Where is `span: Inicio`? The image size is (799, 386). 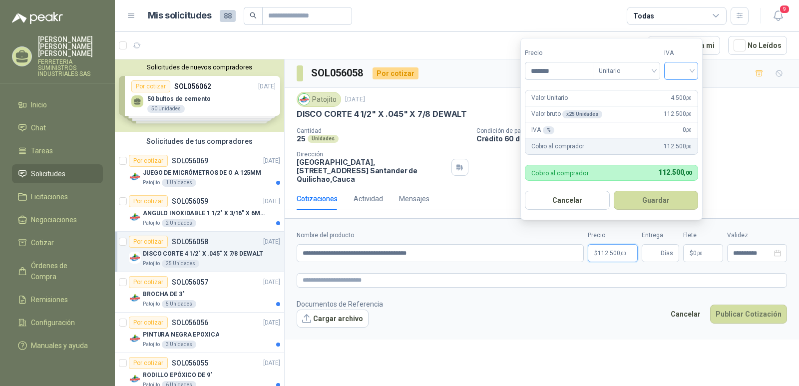 span: Inicio is located at coordinates (39, 105).